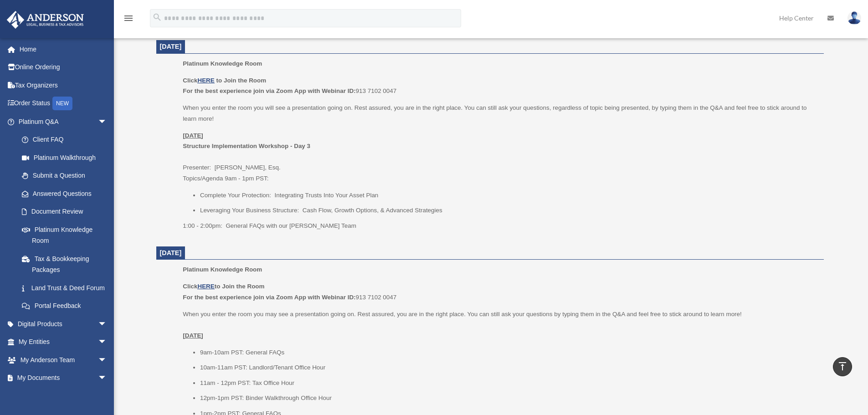 This screenshot has width=868, height=415. Describe the element at coordinates (66, 176) in the screenshot. I see `a: Submit a Question` at that location.